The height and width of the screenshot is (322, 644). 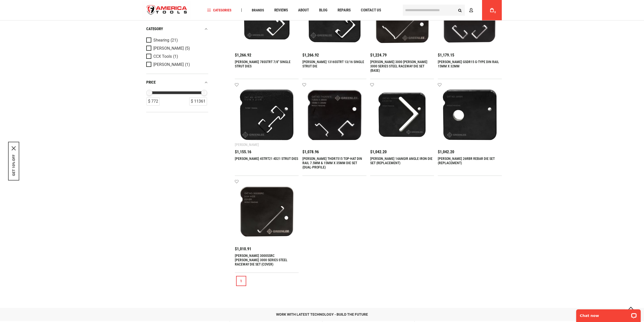 I want to click on span: $1,010.91, so click(x=243, y=249).